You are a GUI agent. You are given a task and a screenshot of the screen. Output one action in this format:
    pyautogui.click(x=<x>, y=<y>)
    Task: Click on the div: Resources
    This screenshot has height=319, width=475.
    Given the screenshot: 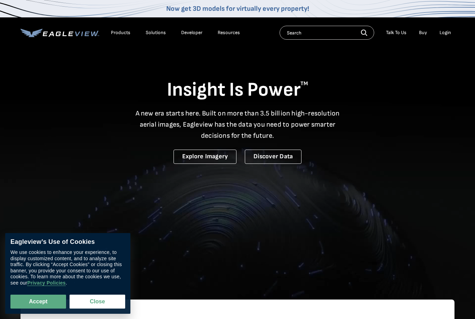 What is the action you would take?
    pyautogui.click(x=229, y=33)
    